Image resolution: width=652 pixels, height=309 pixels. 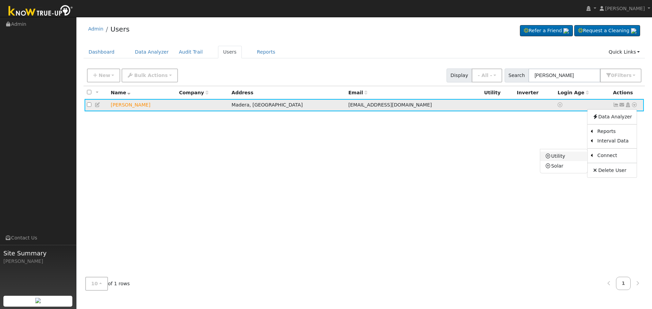 I want to click on span: Search, so click(x=517, y=75).